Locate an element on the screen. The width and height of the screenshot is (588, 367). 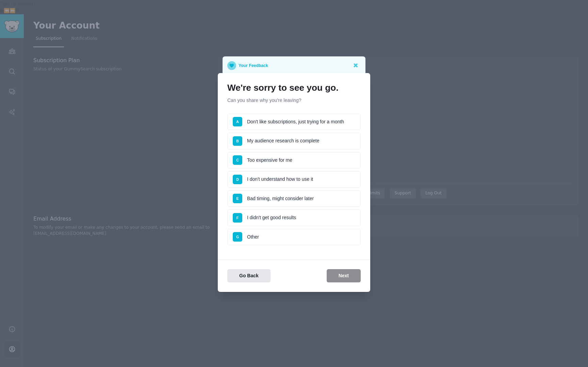
p: Can you share why you're leaving? is located at coordinates (294, 100).